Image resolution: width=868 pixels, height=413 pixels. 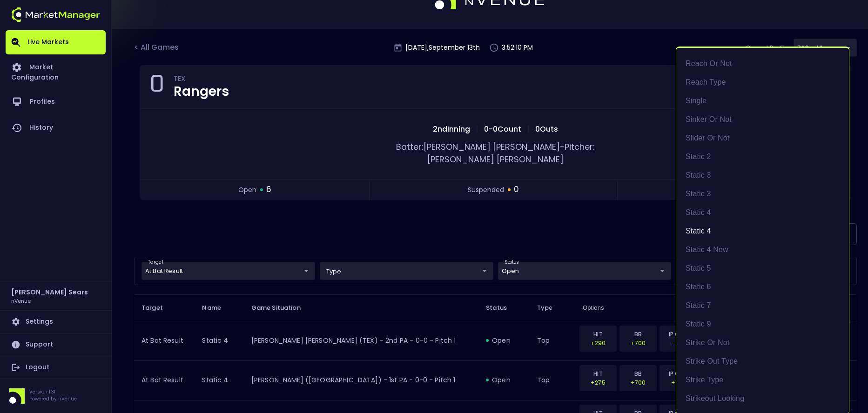 What do you see at coordinates (762, 250) in the screenshot?
I see `li: static 4 new` at bounding box center [762, 250].